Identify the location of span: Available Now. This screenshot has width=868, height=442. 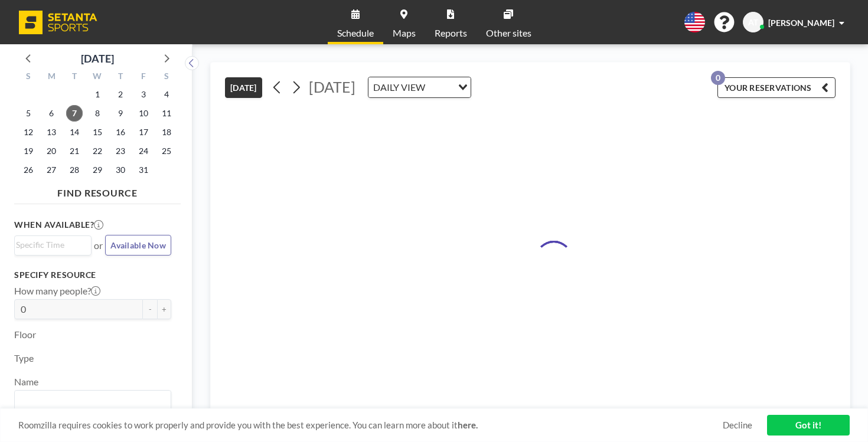
(138, 245).